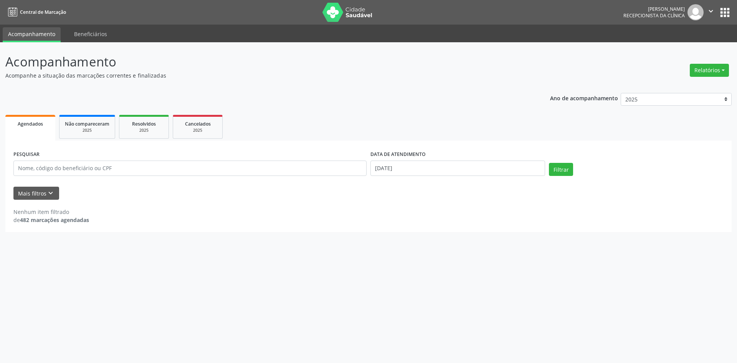  I want to click on p: Ano de acompanhamento, so click(584, 97).